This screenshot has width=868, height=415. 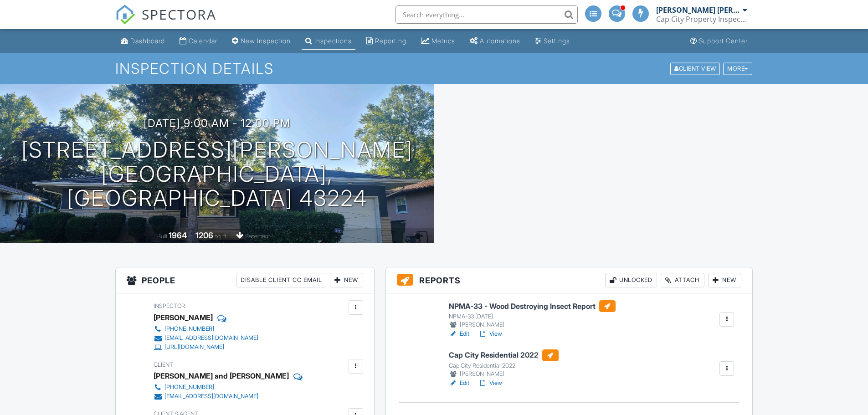 I want to click on div: Dashboard, so click(x=148, y=40).